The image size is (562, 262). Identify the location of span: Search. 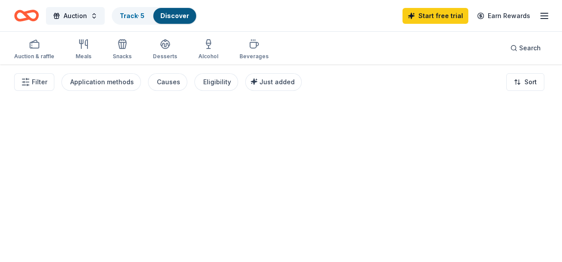
(530, 48).